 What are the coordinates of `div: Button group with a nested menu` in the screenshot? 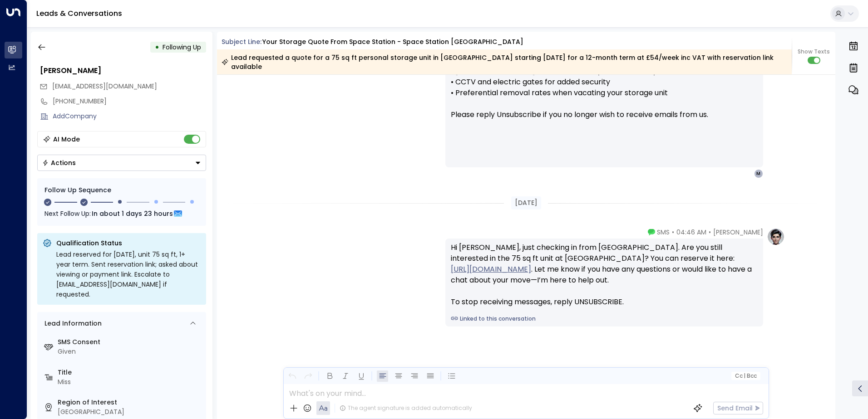 It's located at (122, 163).